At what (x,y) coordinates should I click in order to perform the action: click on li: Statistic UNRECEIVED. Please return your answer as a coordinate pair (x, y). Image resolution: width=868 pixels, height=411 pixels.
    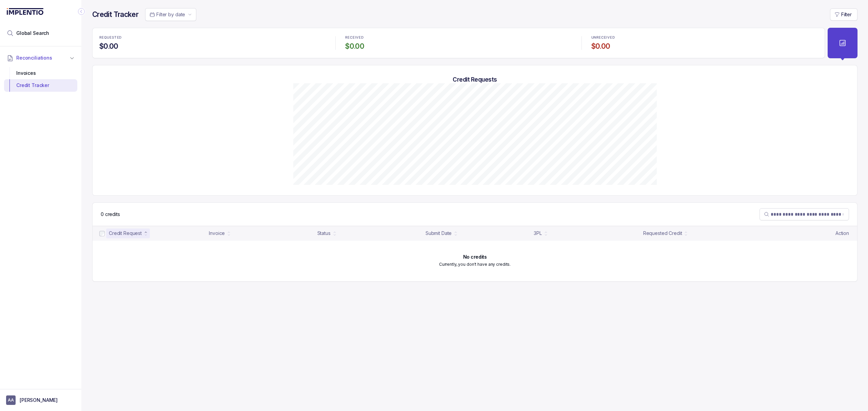
    Looking at the image, I should click on (704, 43).